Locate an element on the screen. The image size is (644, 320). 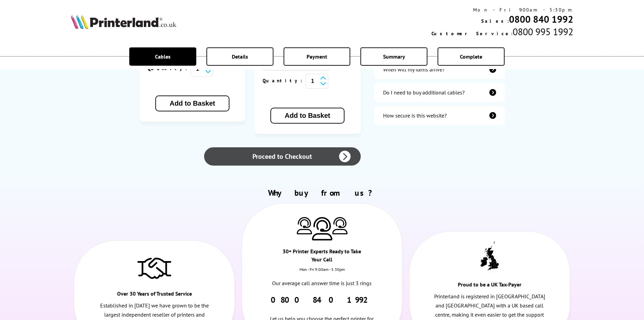
span: 0800 995 1992 is located at coordinates (542, 31).